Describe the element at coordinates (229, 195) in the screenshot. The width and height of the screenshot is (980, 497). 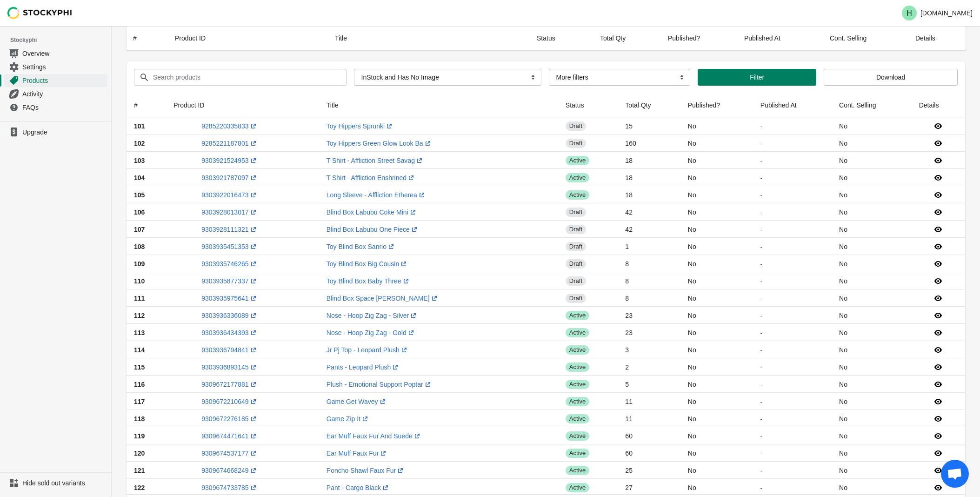
I see `a: 9303922016473(opens a new window)` at that location.